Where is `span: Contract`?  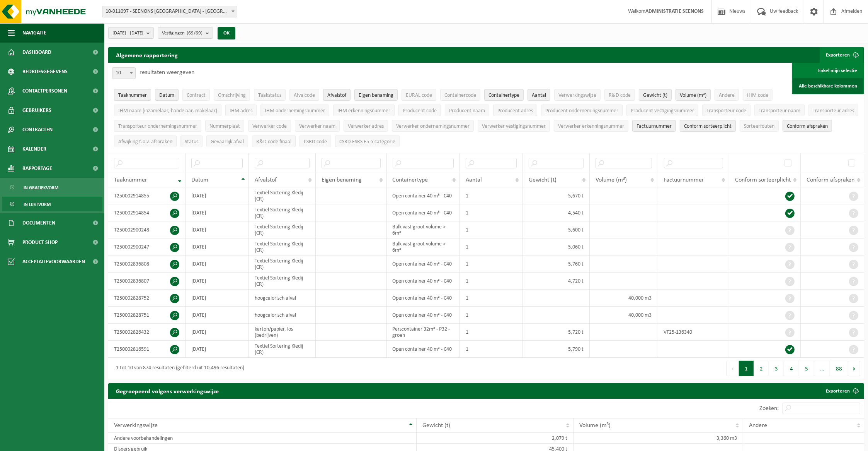
span: Contract is located at coordinates (196, 95).